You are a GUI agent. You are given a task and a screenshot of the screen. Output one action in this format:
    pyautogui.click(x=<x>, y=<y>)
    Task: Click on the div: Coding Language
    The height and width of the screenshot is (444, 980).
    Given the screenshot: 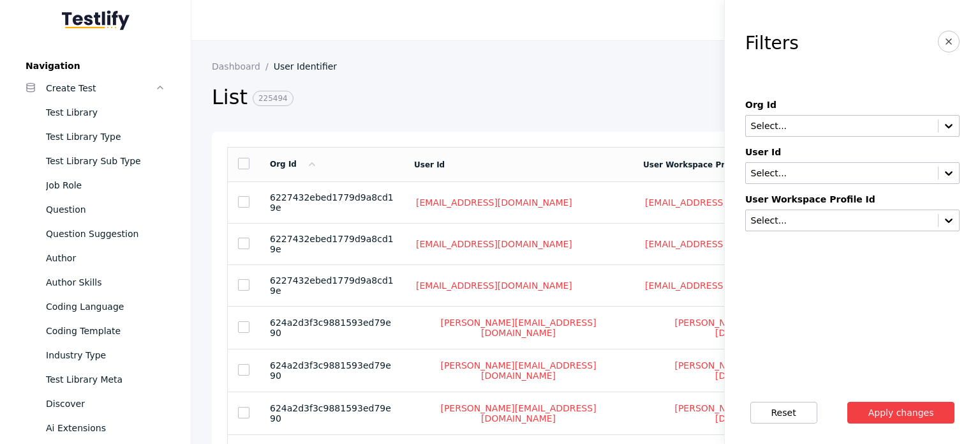 What is the action you would take?
    pyautogui.click(x=106, y=307)
    